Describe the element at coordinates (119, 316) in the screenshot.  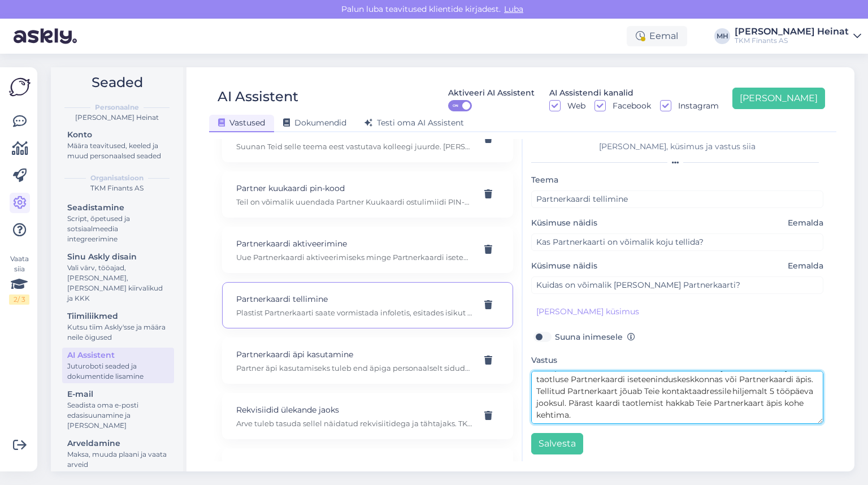
I see `div: Tiimiliikmed` at that location.